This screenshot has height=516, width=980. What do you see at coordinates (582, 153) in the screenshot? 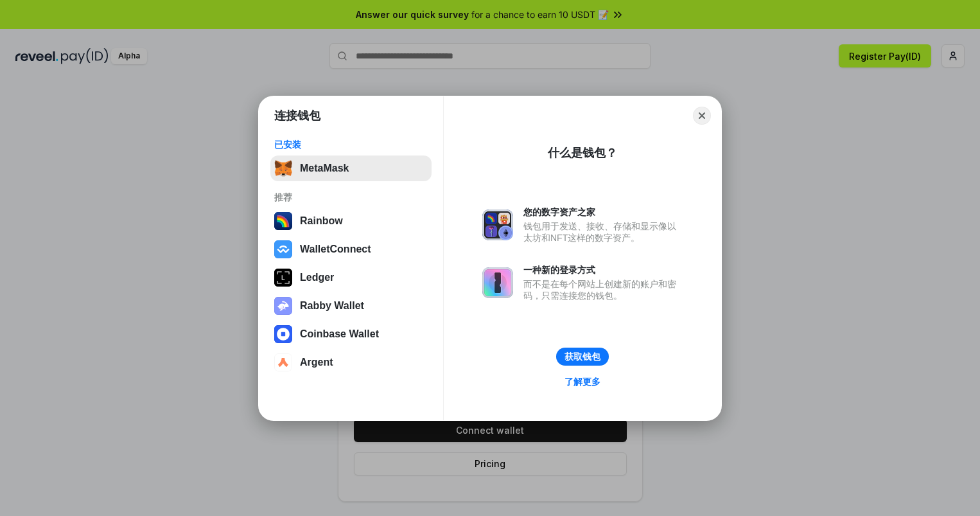
I see `div: 什么是钱包？` at bounding box center [582, 153].